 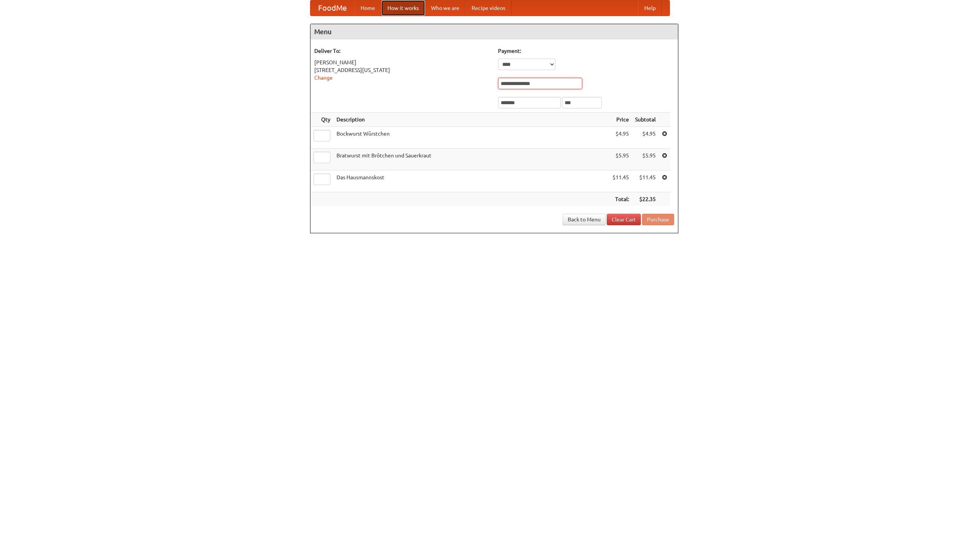 I want to click on h5: Payment:, so click(x=586, y=51).